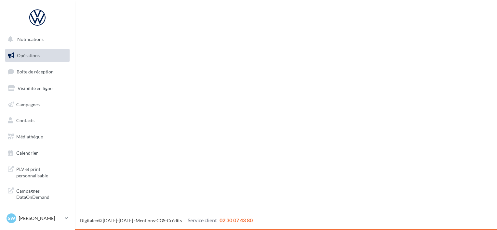 The image size is (497, 230). What do you see at coordinates (37, 153) in the screenshot?
I see `a: Calendrier` at bounding box center [37, 153].